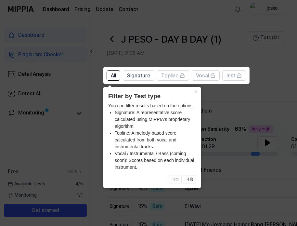 This screenshot has width=297, height=226. What do you see at coordinates (113, 75) in the screenshot?
I see `button: All` at bounding box center [113, 75].